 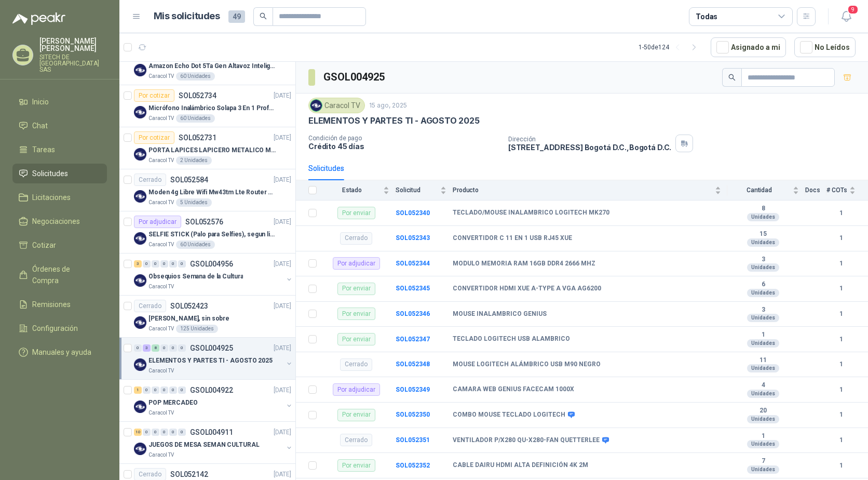 What do you see at coordinates (60, 275) in the screenshot?
I see `a: Órdenes de Compra` at bounding box center [60, 275].